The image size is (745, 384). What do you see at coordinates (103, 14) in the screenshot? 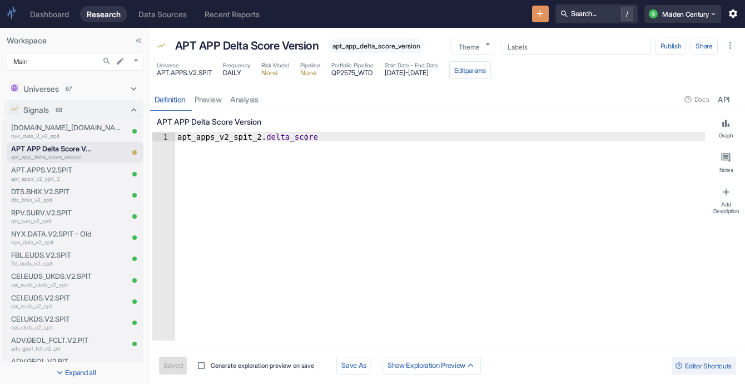
I see `div: Research` at bounding box center [103, 14].